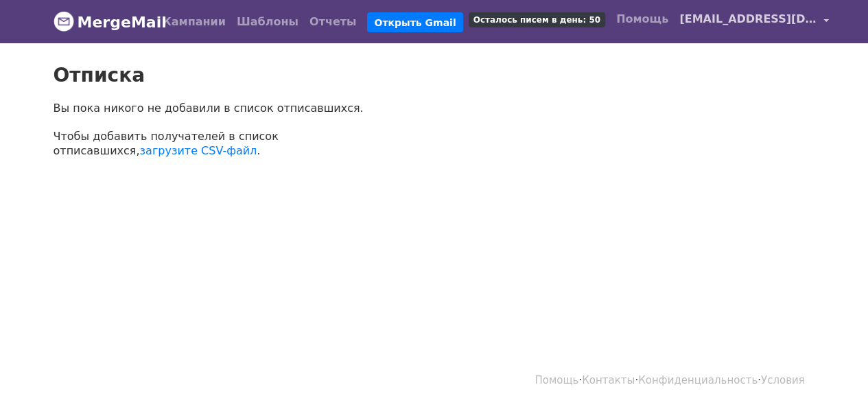 This screenshot has height=407, width=868. I want to click on a: Открыть Gmail, so click(415, 23).